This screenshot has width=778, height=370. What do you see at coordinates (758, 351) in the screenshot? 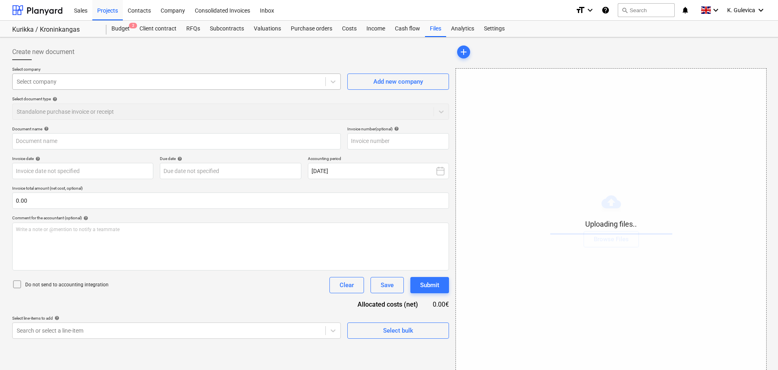
I see `div: Chat Widget` at bounding box center [758, 351].